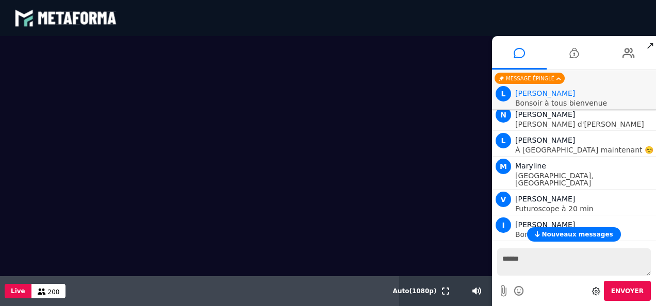 Image resolution: width=656 pixels, height=306 pixels. What do you see at coordinates (627, 291) in the screenshot?
I see `button: Envoyer` at bounding box center [627, 291].